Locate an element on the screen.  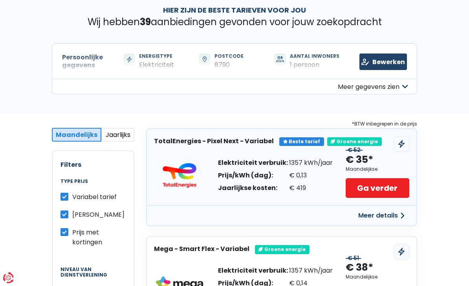
button: Meer details is located at coordinates (382, 215).